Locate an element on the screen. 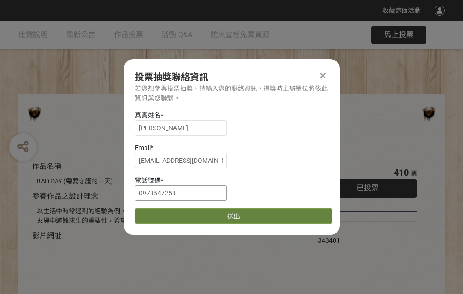 This screenshot has height=294, width=463. span: 參賽作品之設計理念 is located at coordinates (65, 196).